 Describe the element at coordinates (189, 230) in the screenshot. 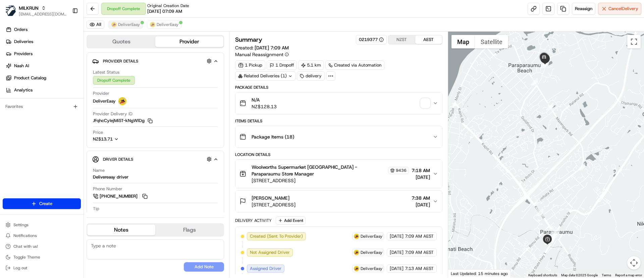

I see `button: Flags` at that location.